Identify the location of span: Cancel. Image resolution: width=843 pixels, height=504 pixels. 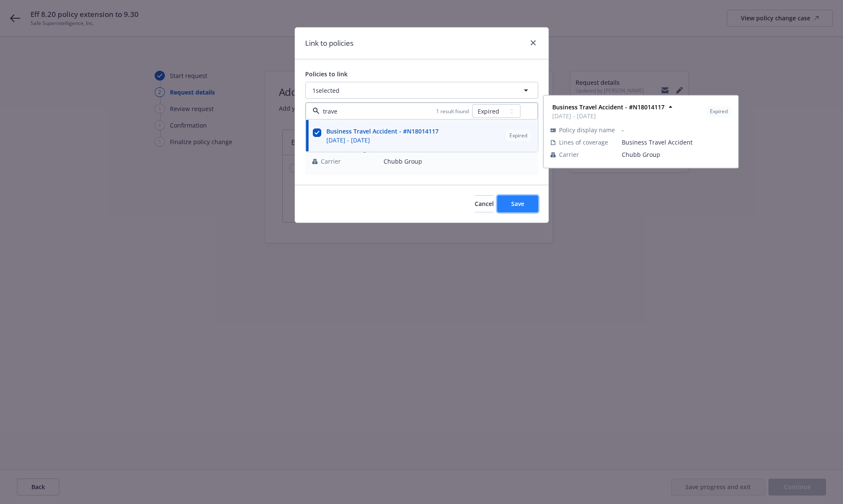
(484, 204).